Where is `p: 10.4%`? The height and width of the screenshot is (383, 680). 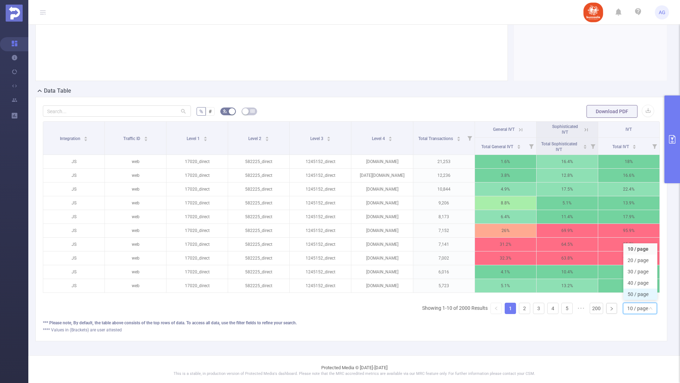
p: 10.4% is located at coordinates (567, 272).